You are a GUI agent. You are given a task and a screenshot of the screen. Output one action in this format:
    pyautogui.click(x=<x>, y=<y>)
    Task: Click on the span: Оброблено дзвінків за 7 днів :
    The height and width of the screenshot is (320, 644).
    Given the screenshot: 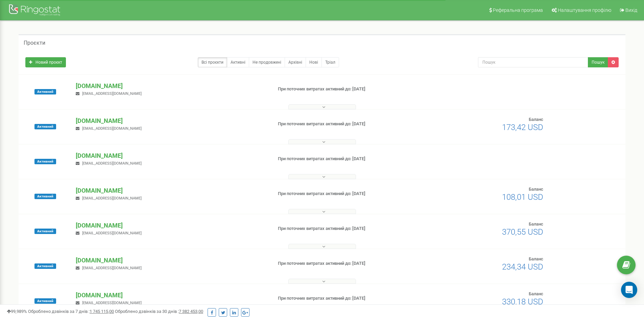 What is the action you would take?
    pyautogui.click(x=71, y=311)
    